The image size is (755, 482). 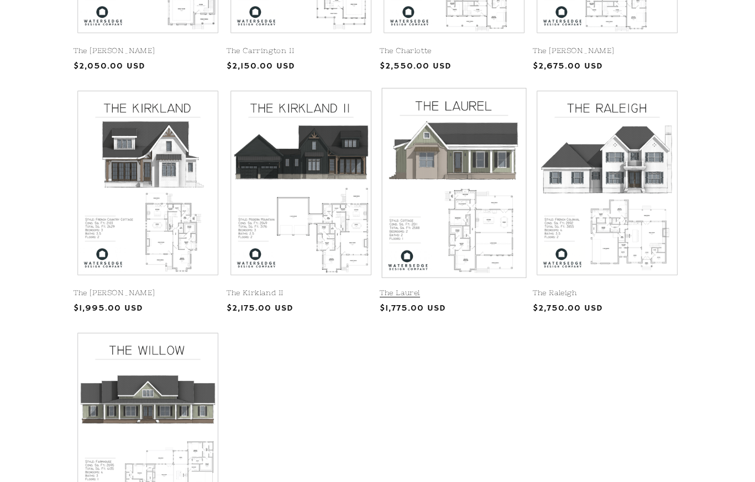 What do you see at coordinates (454, 51) in the screenshot?
I see `a: The Charlotte` at bounding box center [454, 51].